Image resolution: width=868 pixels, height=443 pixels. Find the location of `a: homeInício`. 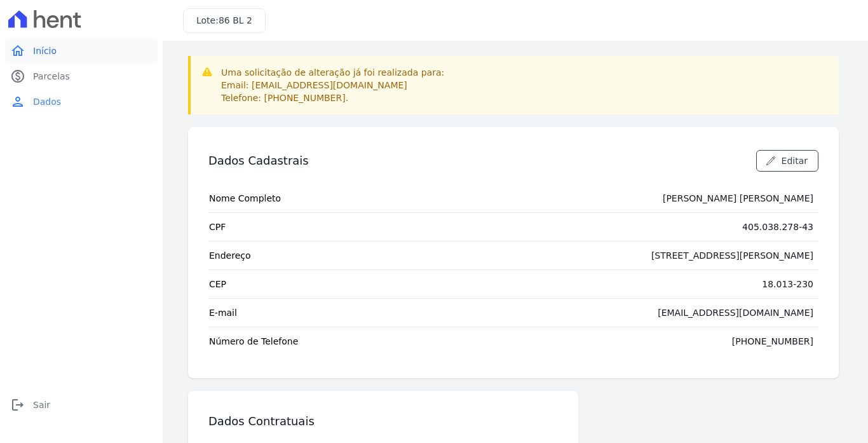

a: homeInício is located at coordinates (82, 51).